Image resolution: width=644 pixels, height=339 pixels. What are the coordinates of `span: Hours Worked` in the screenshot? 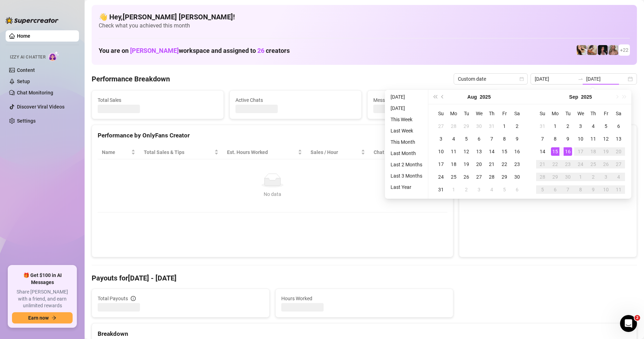 It's located at (364, 299).